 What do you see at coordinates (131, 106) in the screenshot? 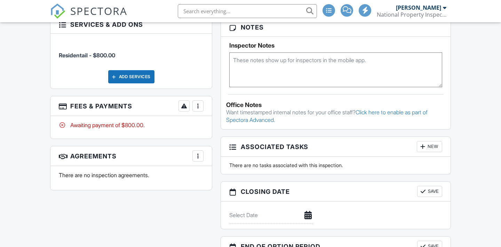
I see `h3: Fees & Payments` at bounding box center [131, 106].